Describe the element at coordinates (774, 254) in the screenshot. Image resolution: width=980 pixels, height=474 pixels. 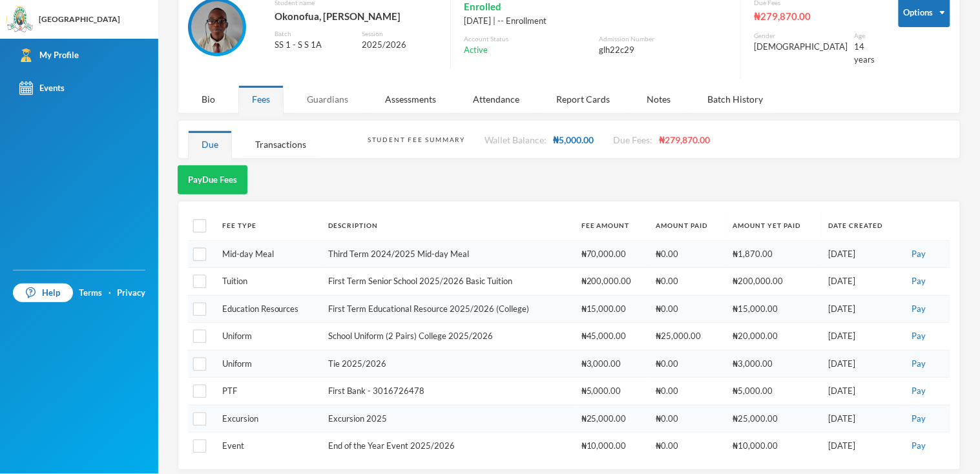
I see `td: ₦1,870.00` at that location.